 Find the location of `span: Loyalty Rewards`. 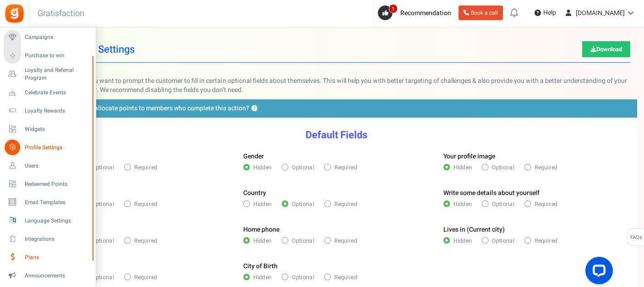

span: Loyalty Rewards is located at coordinates (57, 111).